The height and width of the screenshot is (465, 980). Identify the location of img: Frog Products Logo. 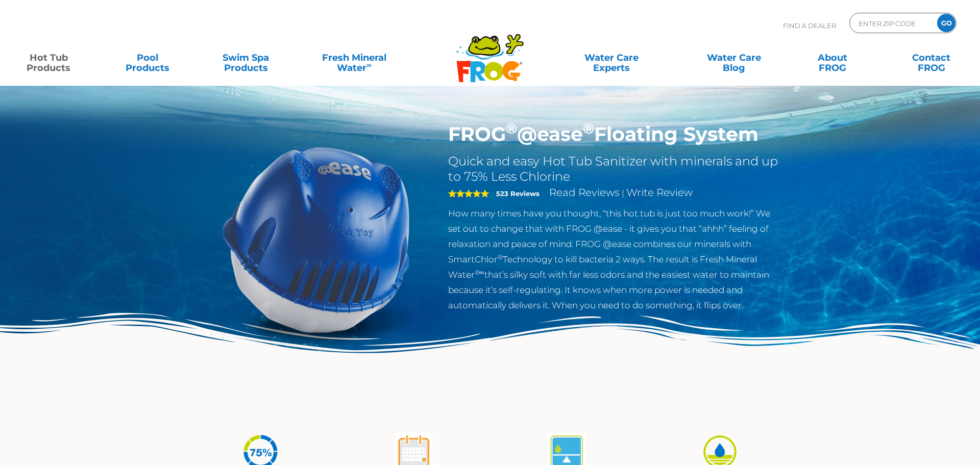
(490, 52).